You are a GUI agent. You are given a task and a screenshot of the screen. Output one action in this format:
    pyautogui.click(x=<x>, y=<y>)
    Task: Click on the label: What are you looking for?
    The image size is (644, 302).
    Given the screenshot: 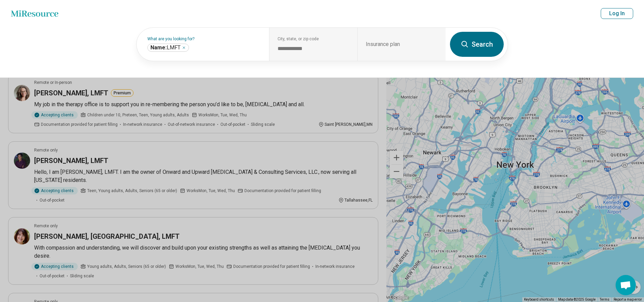 What is the action you would take?
    pyautogui.click(x=204, y=39)
    